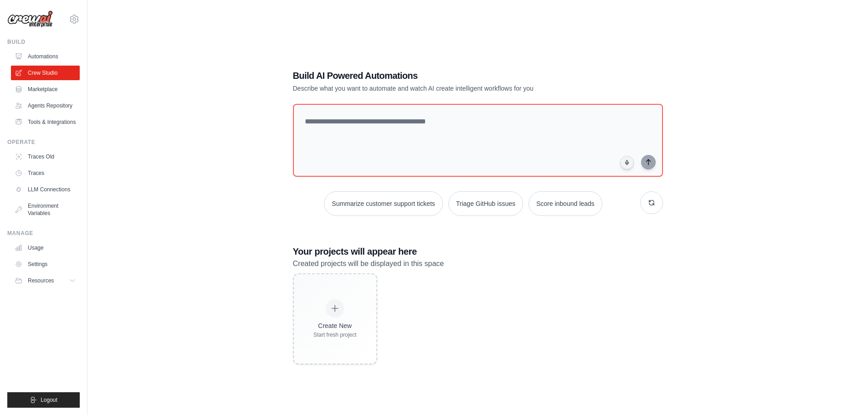 Image resolution: width=868 pixels, height=415 pixels. What do you see at coordinates (43, 42) in the screenshot?
I see `div: Build` at bounding box center [43, 42].